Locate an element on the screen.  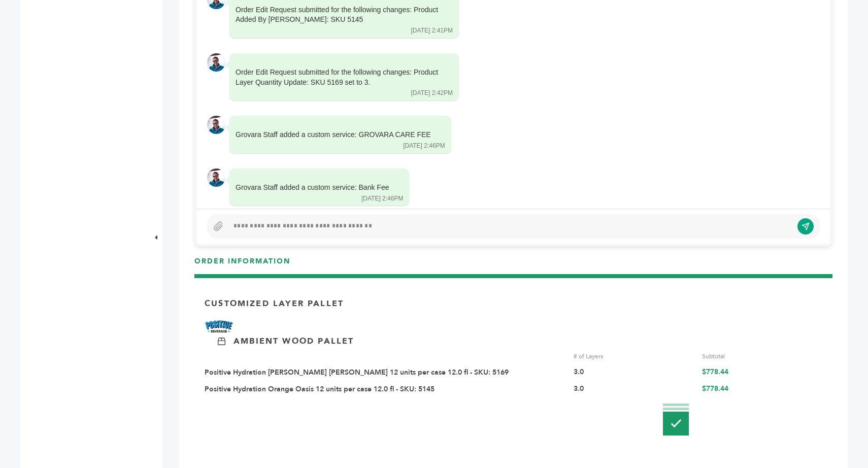
div: Grovara Staff added a custom service: GROVARA CARE FEE is located at coordinates (333, 135).